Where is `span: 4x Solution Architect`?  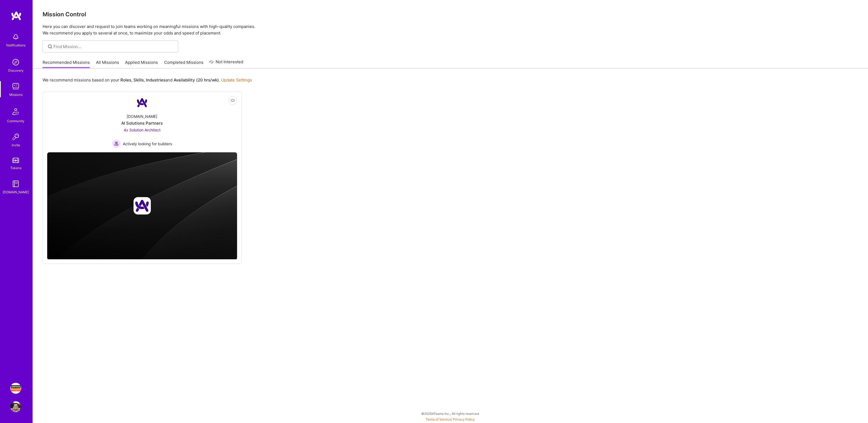
span: 4x Solution Architect is located at coordinates (142, 130).